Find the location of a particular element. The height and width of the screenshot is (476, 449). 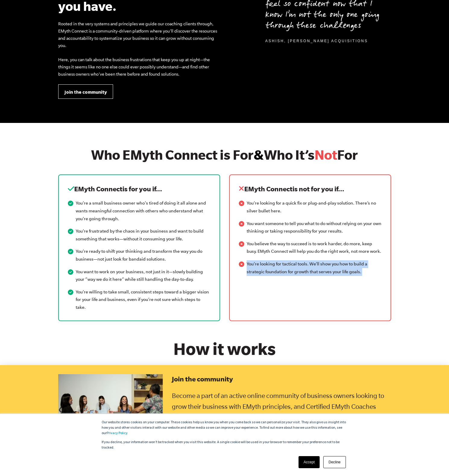

li: You’re frustrated by the chaos in your business and want to build something that works—without it... is located at coordinates (139, 235).